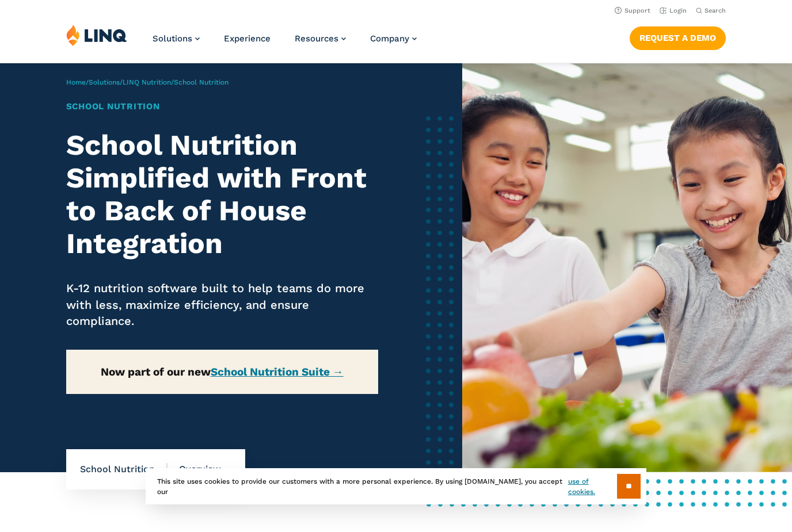 The width and height of the screenshot is (792, 532). What do you see at coordinates (677, 38) in the screenshot?
I see `a: Request a Demo` at bounding box center [677, 38].